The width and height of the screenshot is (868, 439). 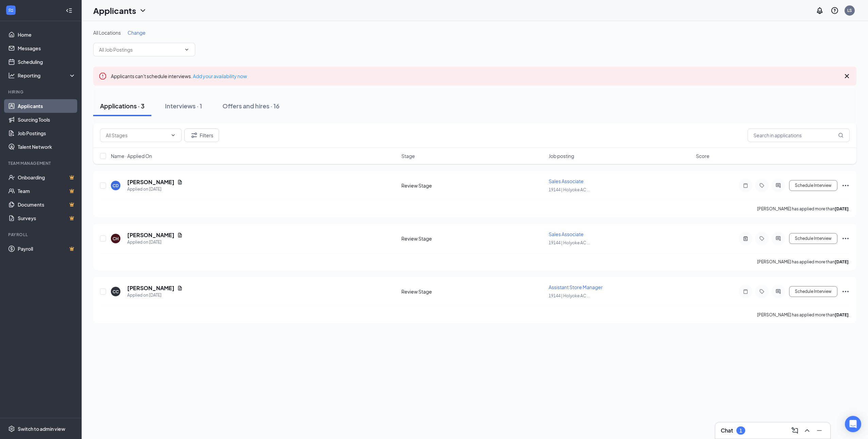 What do you see at coordinates (47, 147) in the screenshot?
I see `a: Talent Network` at bounding box center [47, 147].